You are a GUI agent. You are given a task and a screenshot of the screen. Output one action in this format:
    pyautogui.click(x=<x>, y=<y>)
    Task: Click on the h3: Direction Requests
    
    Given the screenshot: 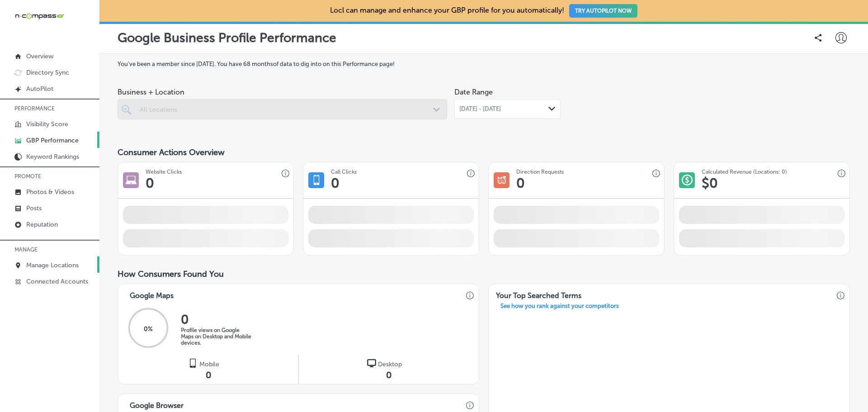 What is the action you would take?
    pyautogui.click(x=540, y=172)
    